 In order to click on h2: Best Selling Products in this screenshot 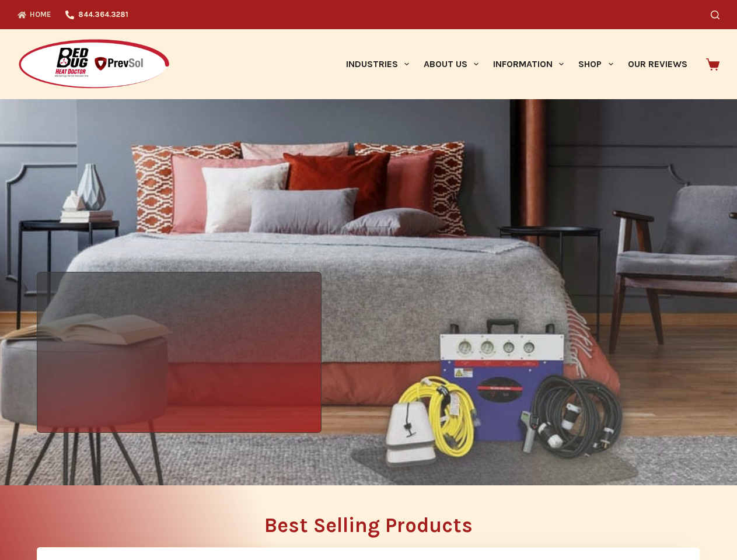, I will do `click(368, 525)`.